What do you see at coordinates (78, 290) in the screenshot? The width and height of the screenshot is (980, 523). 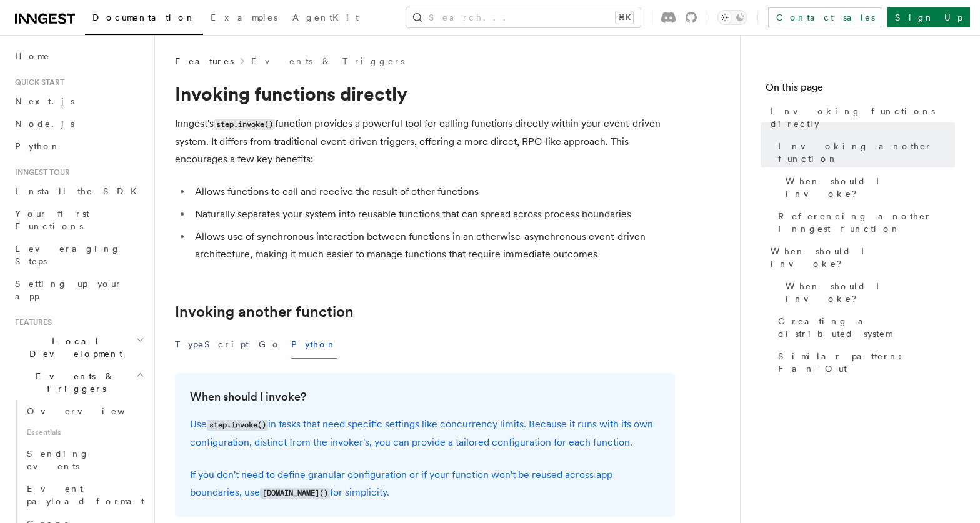 I see `a: Setting up your app` at bounding box center [78, 290].